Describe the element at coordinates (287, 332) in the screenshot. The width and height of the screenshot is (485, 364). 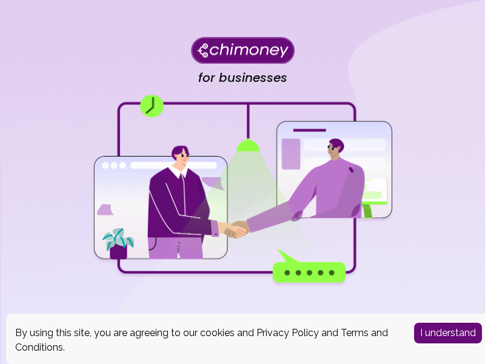
I see `a: Privacy Policy` at that location.